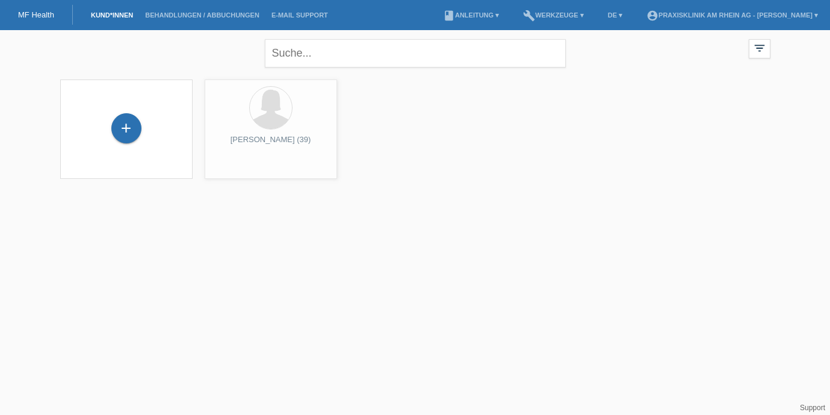  I want to click on a: bookAnleitung ▾, so click(471, 15).